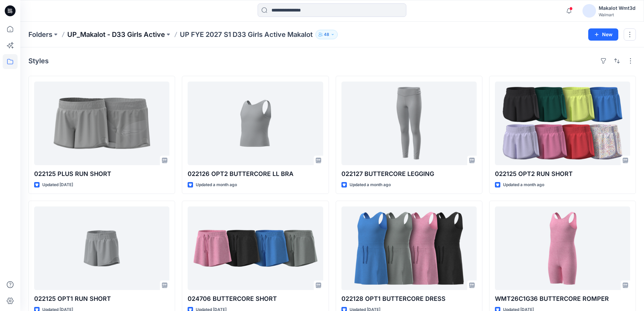 The image size is (644, 311). I want to click on a: 022125 OPT2 RUN SHORT, so click(562, 123).